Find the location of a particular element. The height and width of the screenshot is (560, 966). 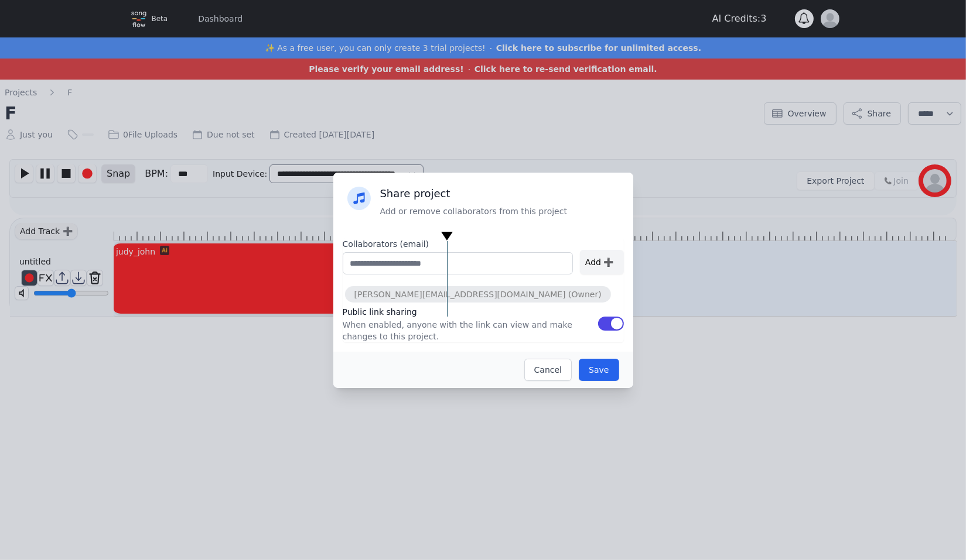

p: Add or remove collaborators from this project is located at coordinates (474, 211).